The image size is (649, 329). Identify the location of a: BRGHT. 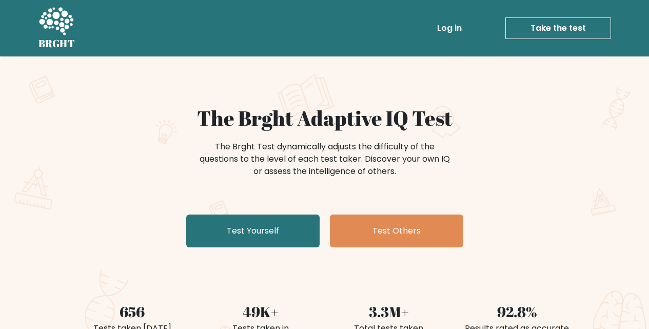
(57, 28).